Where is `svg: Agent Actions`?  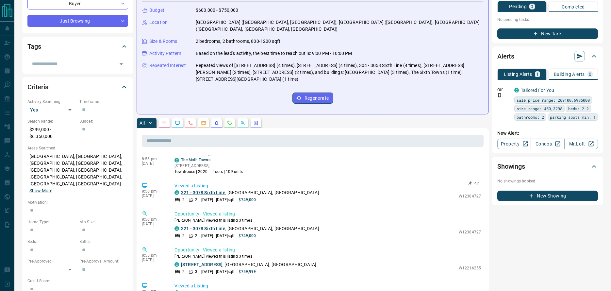 svg: Agent Actions is located at coordinates (256, 123).